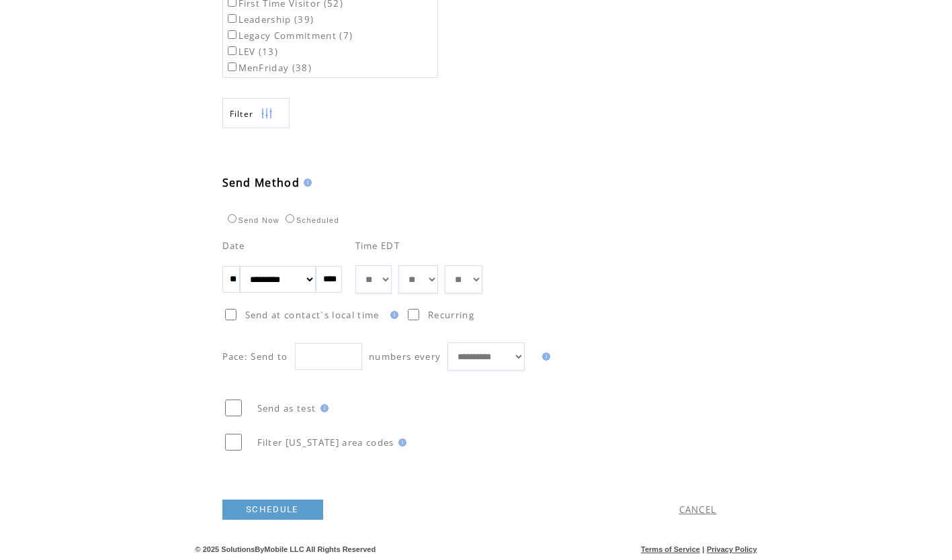 This screenshot has height=560, width=952. Describe the element at coordinates (378, 246) in the screenshot. I see `span: Time EDT` at that location.